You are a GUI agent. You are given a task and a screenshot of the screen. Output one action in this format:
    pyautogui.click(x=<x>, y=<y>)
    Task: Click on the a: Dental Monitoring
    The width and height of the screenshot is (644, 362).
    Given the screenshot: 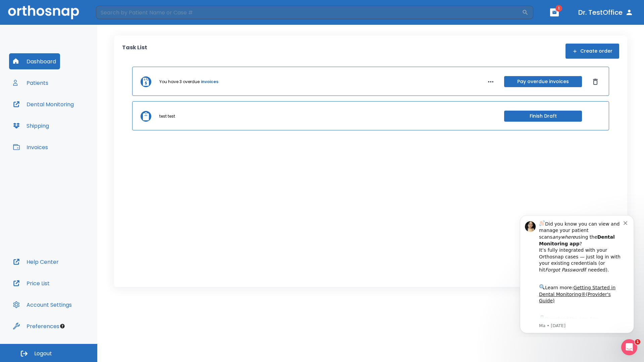 What is the action you would take?
    pyautogui.click(x=43, y=104)
    